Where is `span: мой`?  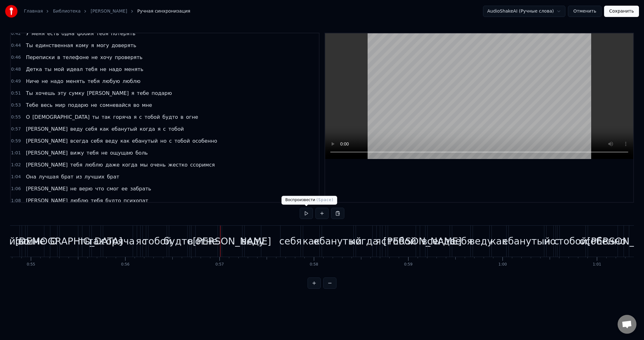
span: мой is located at coordinates (59, 69).